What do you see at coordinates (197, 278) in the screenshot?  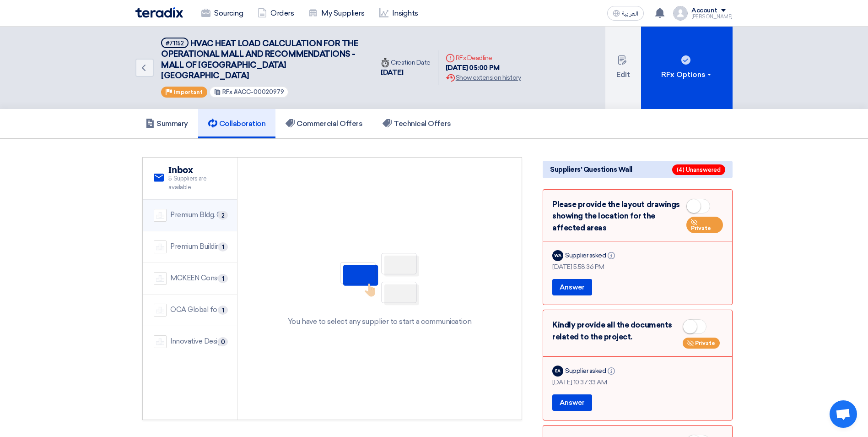 I see `div: MCKEEN Consult` at bounding box center [197, 278].